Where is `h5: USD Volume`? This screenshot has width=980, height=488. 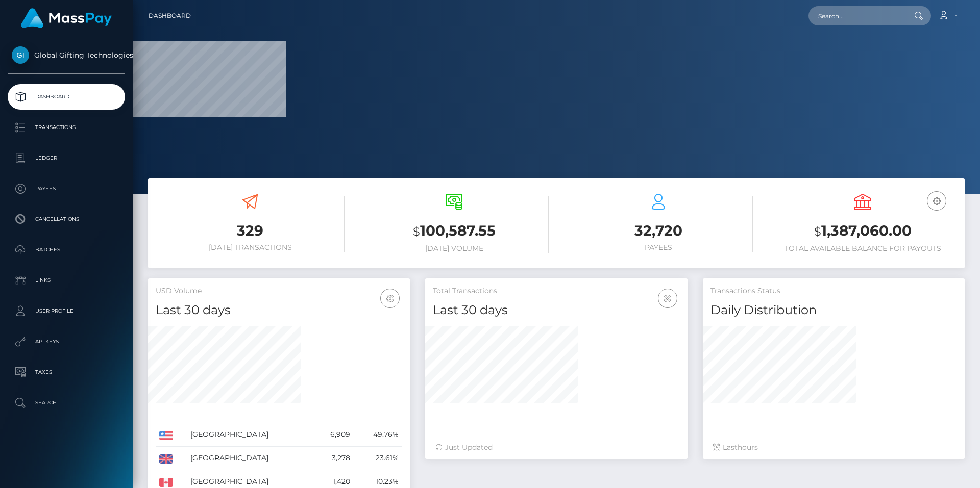 h5: USD Volume is located at coordinates (278, 292).